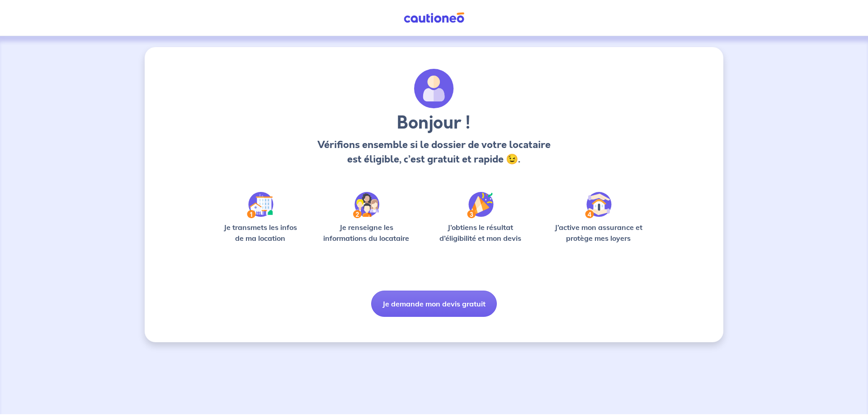 The height and width of the screenshot is (416, 868). Describe the element at coordinates (434, 89) in the screenshot. I see `img: archivate` at that location.